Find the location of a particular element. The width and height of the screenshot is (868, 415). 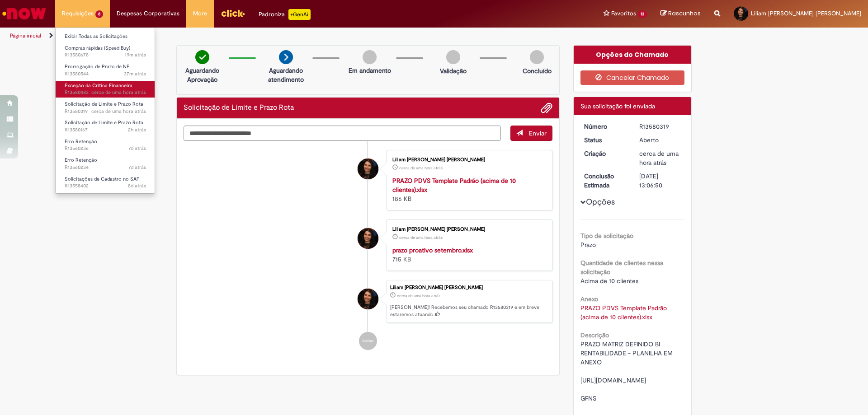

h2: Solicitação de Limite e Prazo Rota Histórico de tíquete is located at coordinates (239, 108).